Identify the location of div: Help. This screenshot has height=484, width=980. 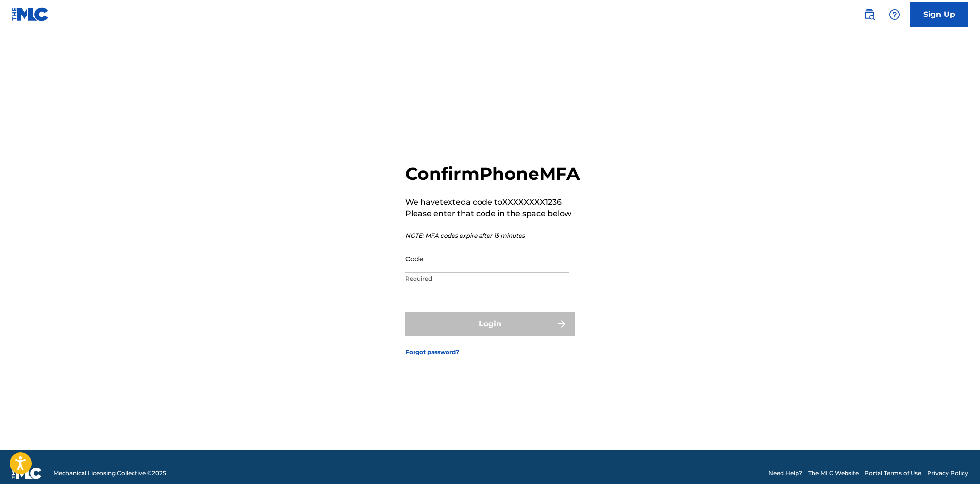
(894, 15).